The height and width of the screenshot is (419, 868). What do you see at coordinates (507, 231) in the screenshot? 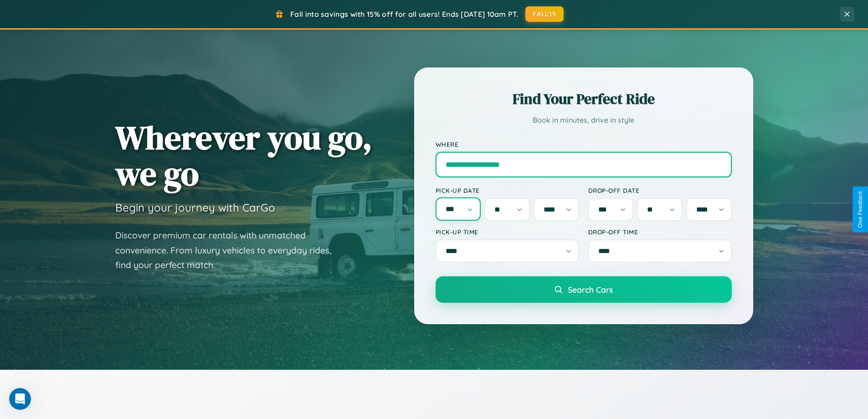
I see `label: Pick-up Time` at bounding box center [507, 231].